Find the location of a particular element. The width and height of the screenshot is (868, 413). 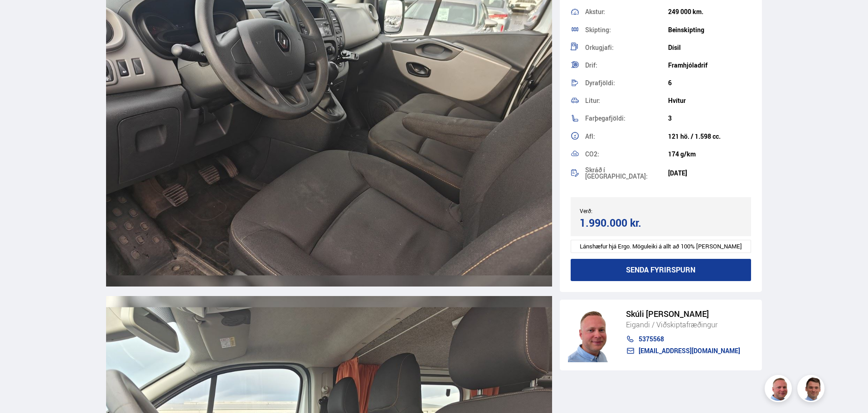

div: Akstur: is located at coordinates (626, 12).